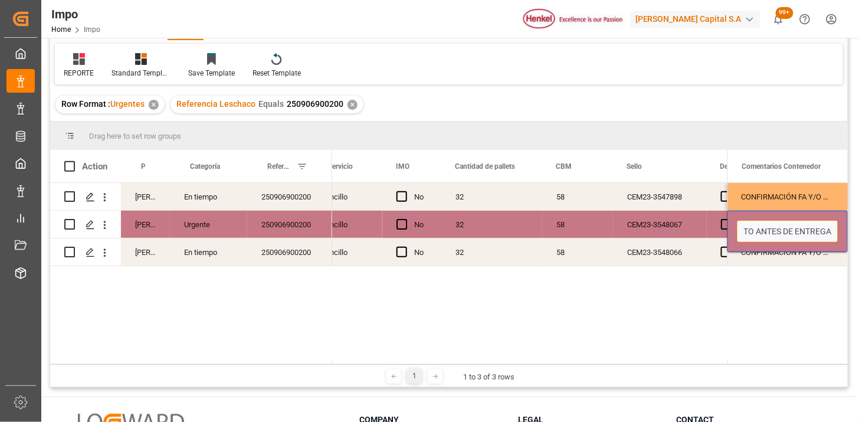 Image resolution: width=859 pixels, height=422 pixels. I want to click on button: show 100 new notifications, so click(778, 19).